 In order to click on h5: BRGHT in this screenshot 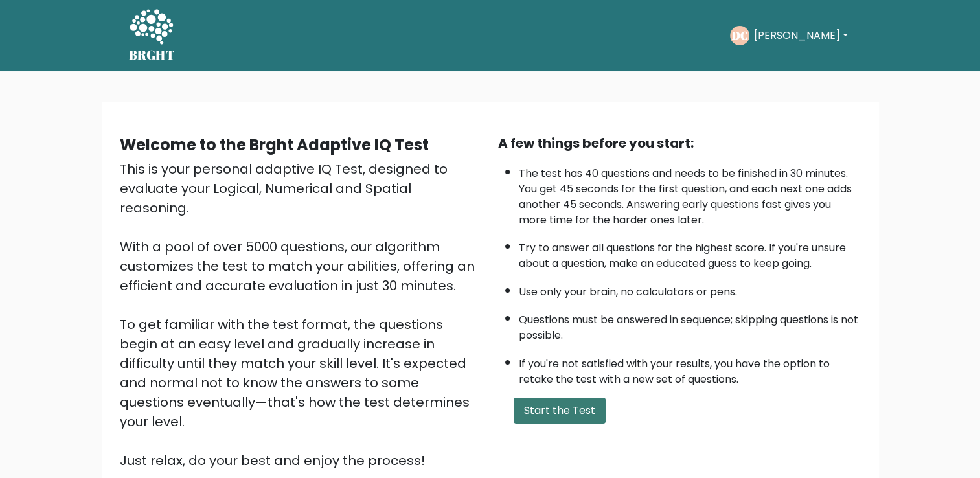, I will do `click(152, 55)`.